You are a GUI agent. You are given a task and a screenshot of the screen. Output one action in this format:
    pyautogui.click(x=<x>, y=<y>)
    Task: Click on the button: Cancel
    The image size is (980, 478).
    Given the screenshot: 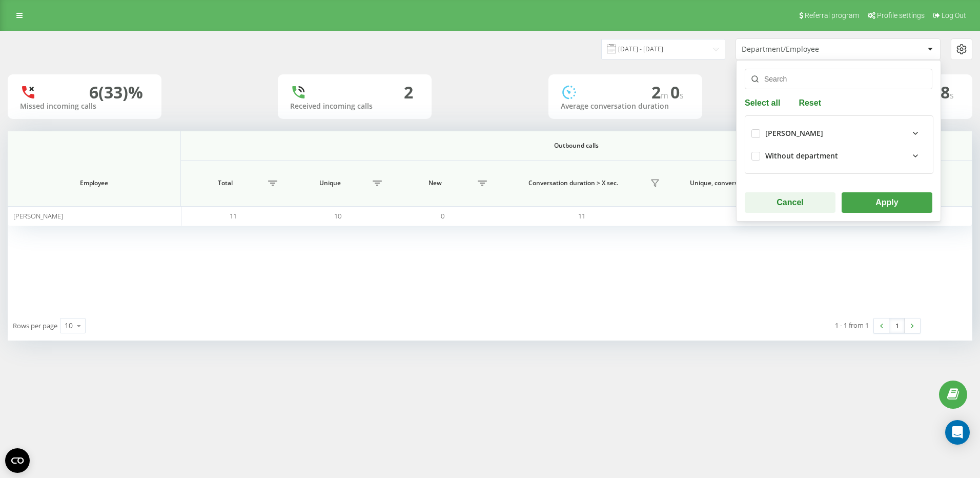 What is the action you would take?
    pyautogui.click(x=790, y=203)
    